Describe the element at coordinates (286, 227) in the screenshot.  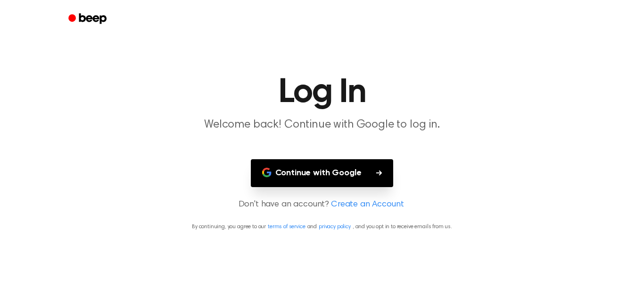
I see `a: terms of service` at that location.